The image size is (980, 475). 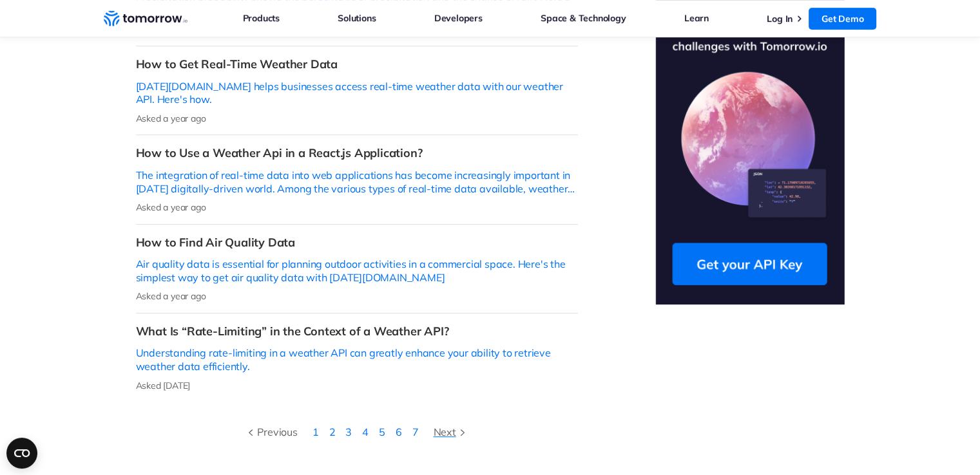 I want to click on div: Next, so click(x=450, y=432).